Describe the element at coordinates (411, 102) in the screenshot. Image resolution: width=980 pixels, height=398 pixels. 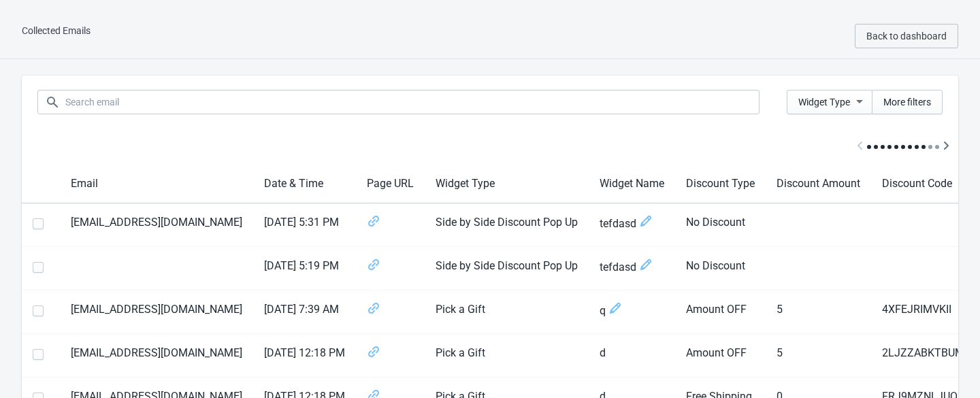
I see `input: Search email` at that location.